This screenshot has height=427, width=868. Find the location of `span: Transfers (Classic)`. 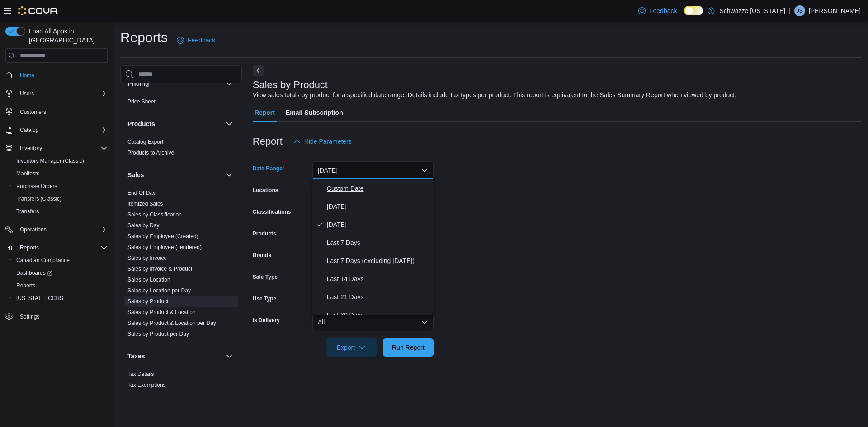

span: Transfers (Classic) is located at coordinates (60, 199).